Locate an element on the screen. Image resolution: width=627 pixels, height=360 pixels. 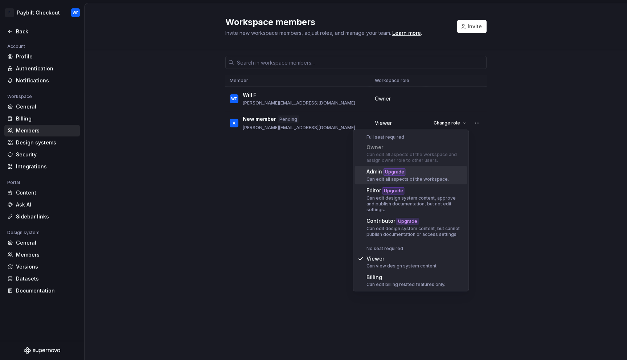
span: Change role is located at coordinates (447, 123).